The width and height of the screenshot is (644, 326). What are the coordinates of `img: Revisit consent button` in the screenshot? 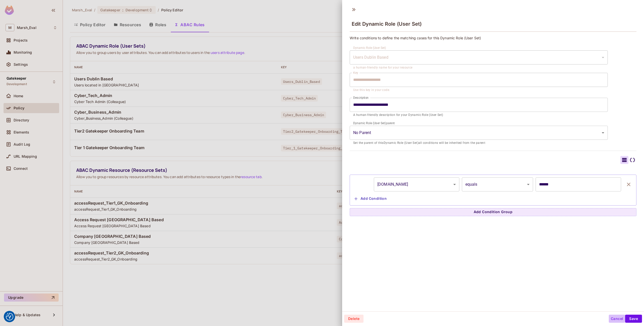 It's located at (10, 316).